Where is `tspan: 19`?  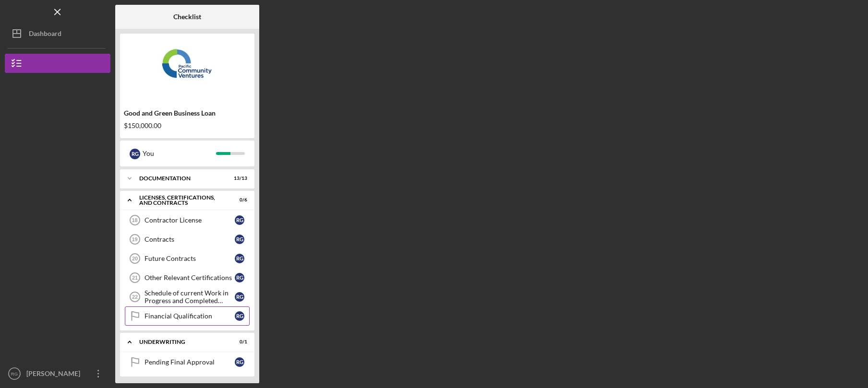 tspan: 19 is located at coordinates (134, 239).